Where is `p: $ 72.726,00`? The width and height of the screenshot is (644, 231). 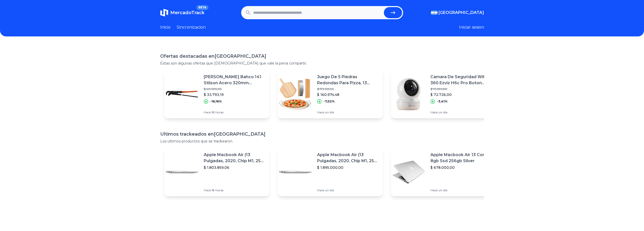 p: $ 72.726,00 is located at coordinates (461, 94).